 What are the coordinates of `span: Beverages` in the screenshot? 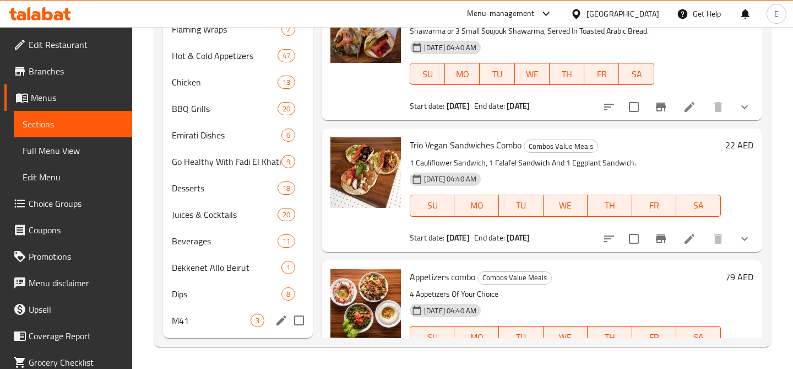 It's located at (225, 241).